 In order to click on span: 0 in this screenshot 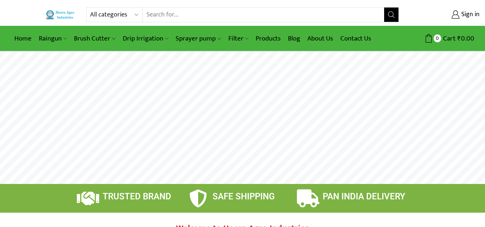, I will do `click(437, 38)`.